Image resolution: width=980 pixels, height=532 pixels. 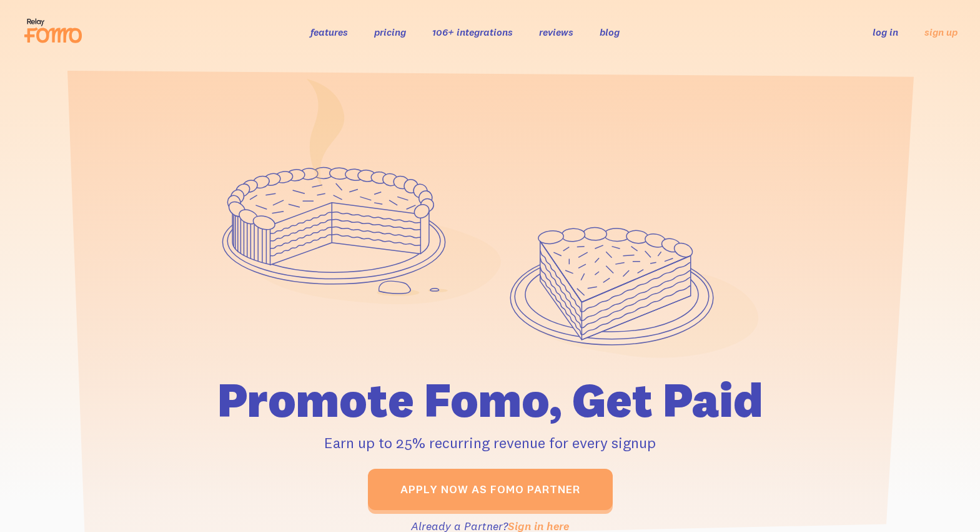 What do you see at coordinates (490, 489) in the screenshot?
I see `a: Apply now as Fomo Partner` at bounding box center [490, 489].